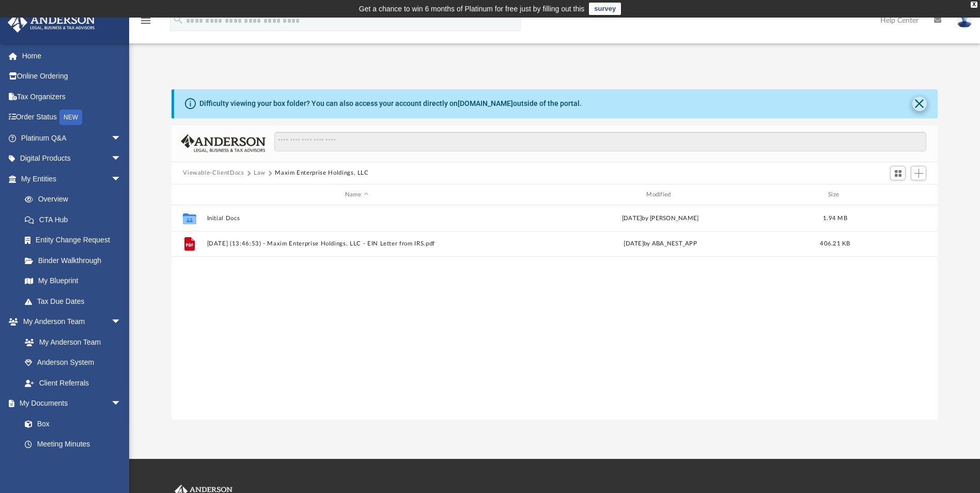 The width and height of the screenshot is (980, 493). What do you see at coordinates (70, 342) in the screenshot?
I see `a: My Anderson Team` at bounding box center [70, 342].